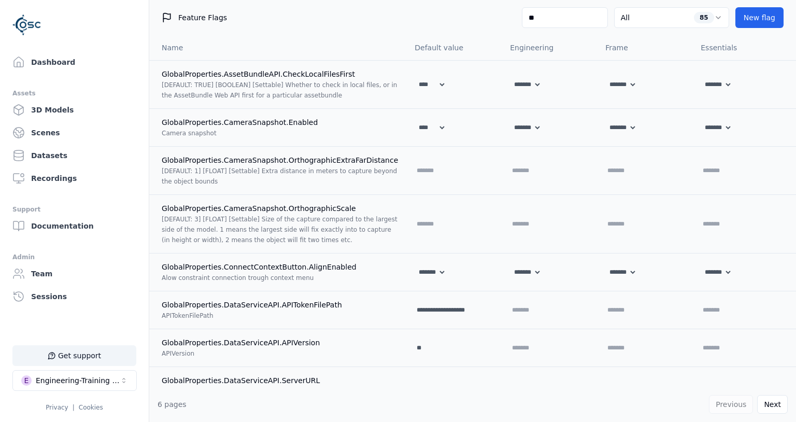 The image size is (796, 422). Describe the element at coordinates (178, 353) in the screenshot. I see `span: APIVersion` at that location.